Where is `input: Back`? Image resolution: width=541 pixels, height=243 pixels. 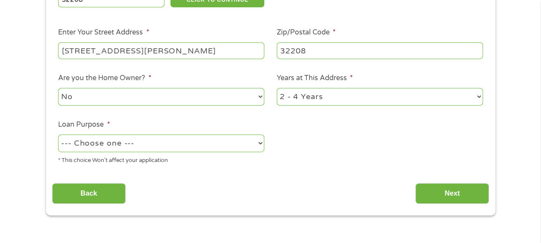 input: Back is located at coordinates (89, 193).